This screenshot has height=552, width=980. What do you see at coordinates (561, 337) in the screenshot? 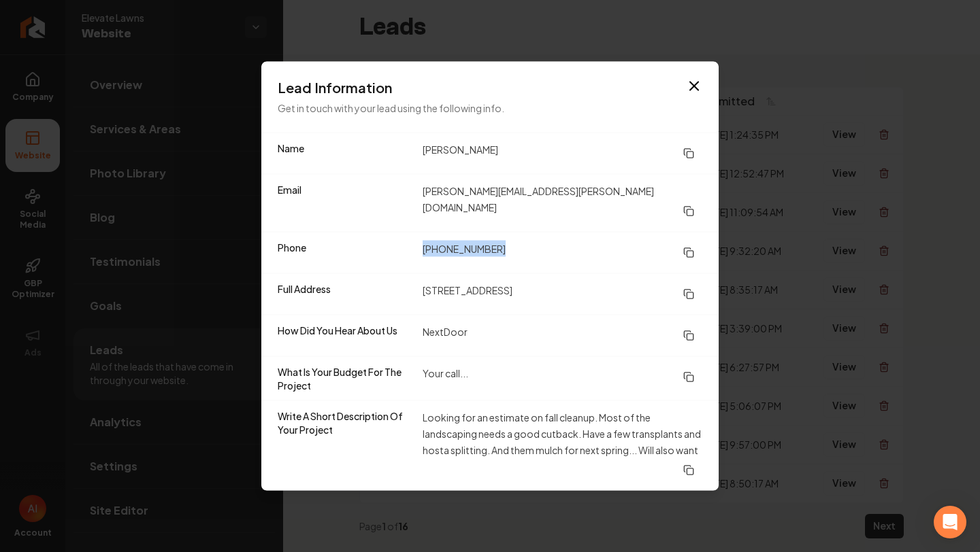
I see `dd: NextDoor` at bounding box center [561, 337].